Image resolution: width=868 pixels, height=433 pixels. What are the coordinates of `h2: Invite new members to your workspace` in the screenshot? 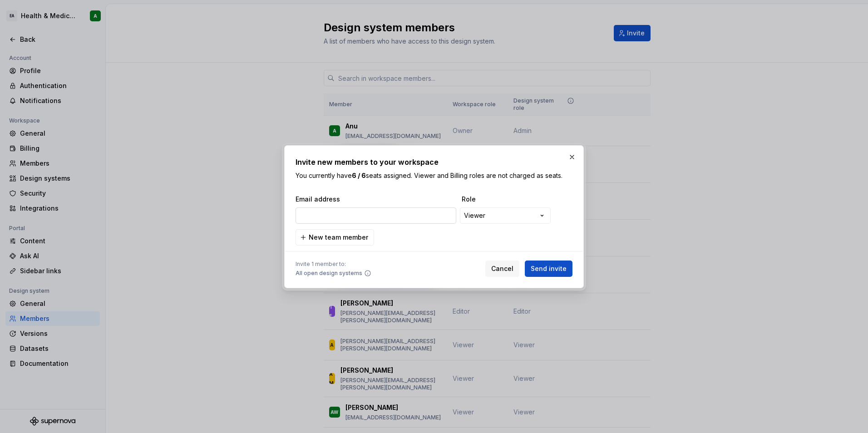 It's located at (434, 162).